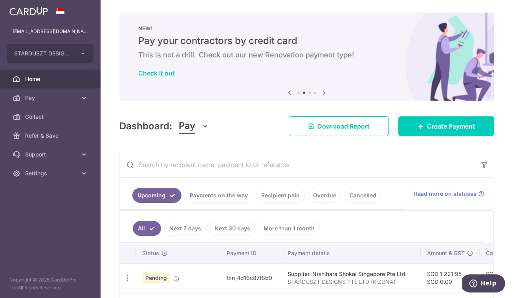 This screenshot has height=298, width=513. What do you see at coordinates (446, 253) in the screenshot?
I see `span: Amount & GST` at bounding box center [446, 253].